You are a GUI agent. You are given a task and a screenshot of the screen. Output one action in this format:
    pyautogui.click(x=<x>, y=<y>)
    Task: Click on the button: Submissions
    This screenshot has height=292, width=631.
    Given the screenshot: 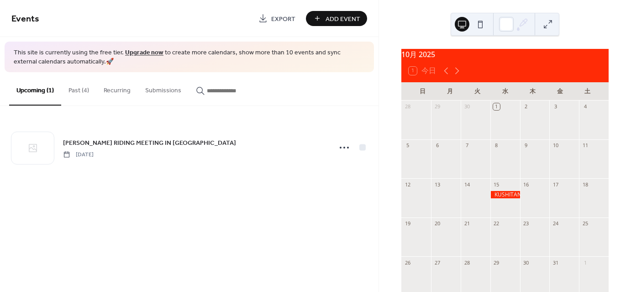 What is the action you would take?
    pyautogui.click(x=163, y=88)
    